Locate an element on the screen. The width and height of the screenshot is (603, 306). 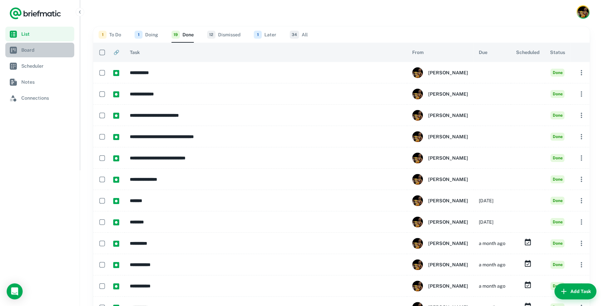
svg: Thursday, 31 Jul ⋅ 6–6:30pm is located at coordinates (528, 242).